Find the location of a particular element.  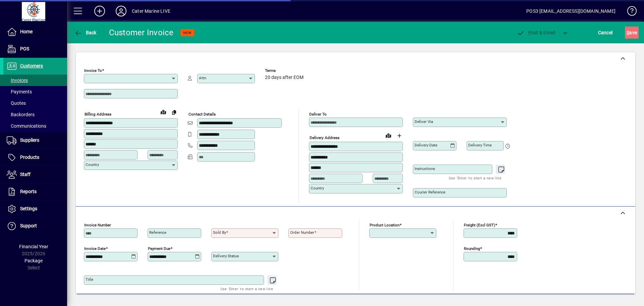

mat-label: Courier Reference is located at coordinates (430, 192).